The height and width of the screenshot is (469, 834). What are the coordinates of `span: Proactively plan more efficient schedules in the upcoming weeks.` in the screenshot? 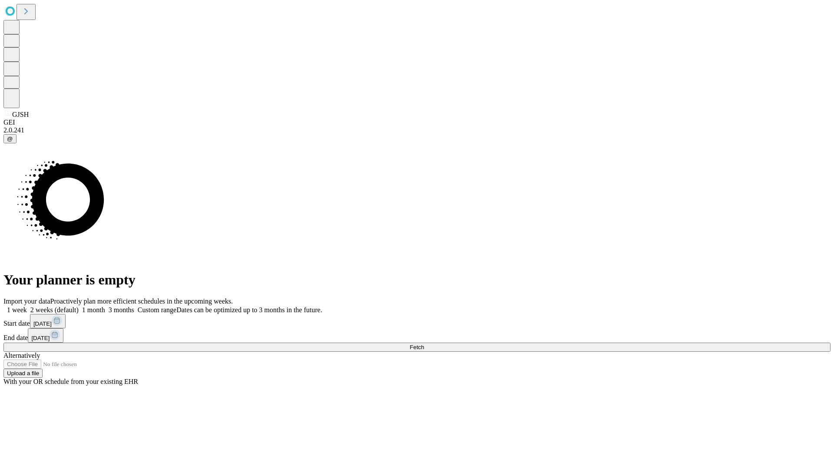 It's located at (142, 301).